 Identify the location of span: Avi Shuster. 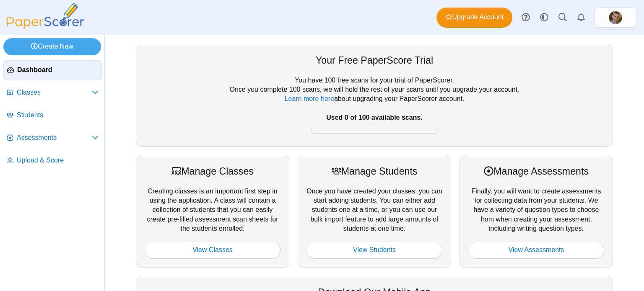
(615, 18).